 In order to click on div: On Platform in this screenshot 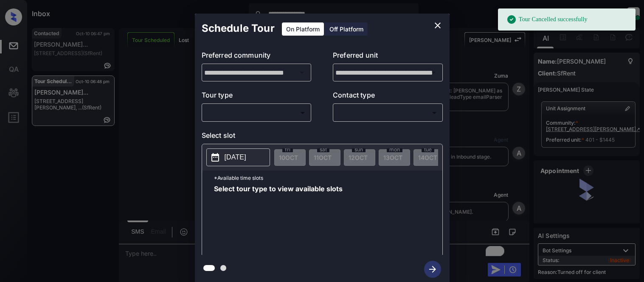, I will do `click(303, 29)`.